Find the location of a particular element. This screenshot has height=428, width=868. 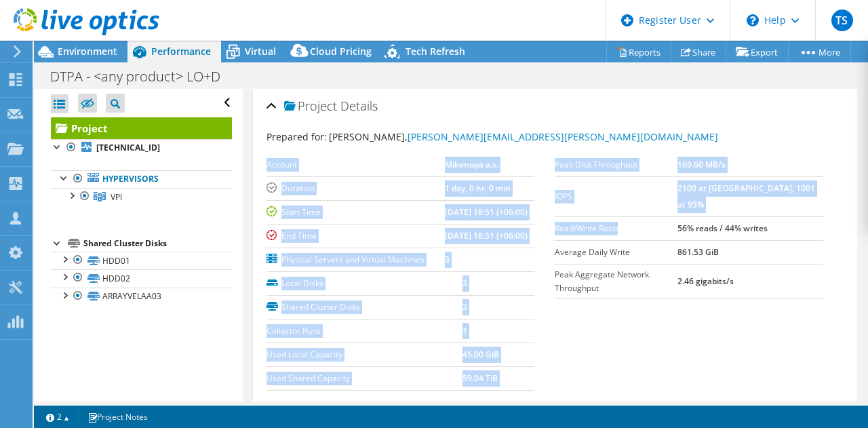

label: Physical Servers and Virtual Machines is located at coordinates (356, 259).